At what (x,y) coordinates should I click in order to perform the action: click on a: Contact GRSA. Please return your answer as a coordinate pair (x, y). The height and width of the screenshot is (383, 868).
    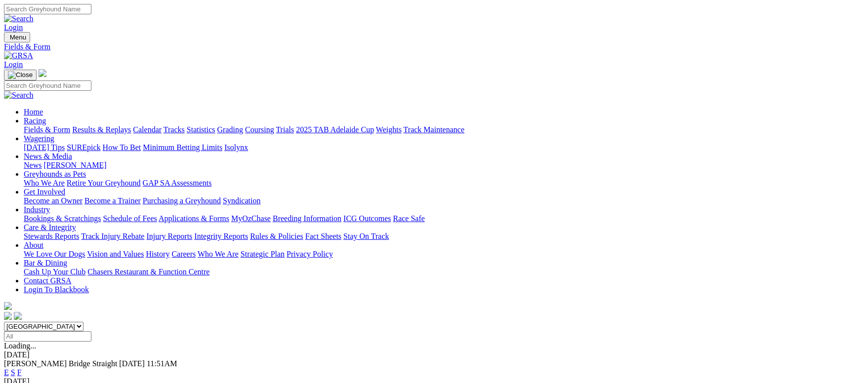
    Looking at the image, I should click on (47, 280).